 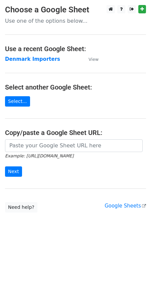 I want to click on h4: Copy/paste a Google Sheet URL:, so click(x=76, y=133).